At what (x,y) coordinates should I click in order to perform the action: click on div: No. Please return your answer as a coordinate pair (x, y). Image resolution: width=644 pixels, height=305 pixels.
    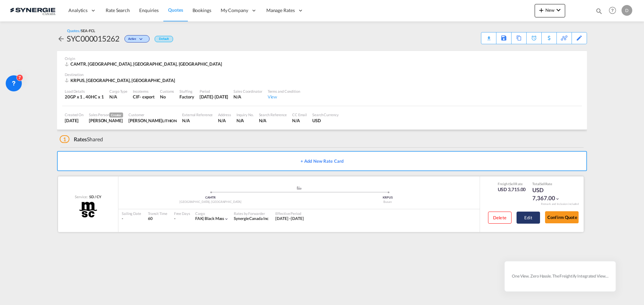
    Looking at the image, I should click on (167, 97).